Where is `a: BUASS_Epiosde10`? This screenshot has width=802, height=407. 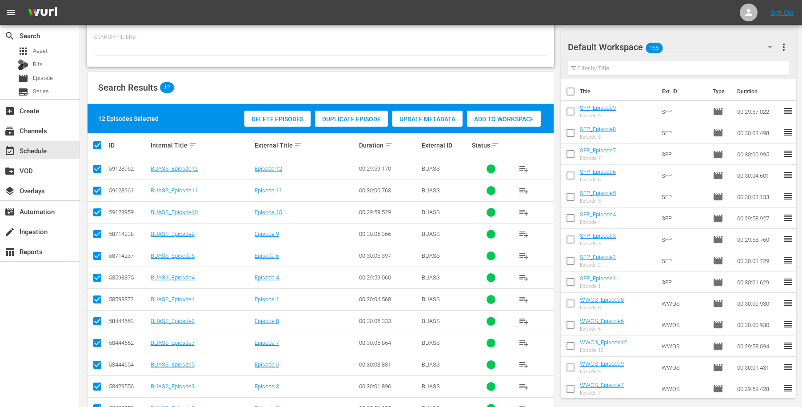 a: BUASS_Epiosde10 is located at coordinates (174, 212).